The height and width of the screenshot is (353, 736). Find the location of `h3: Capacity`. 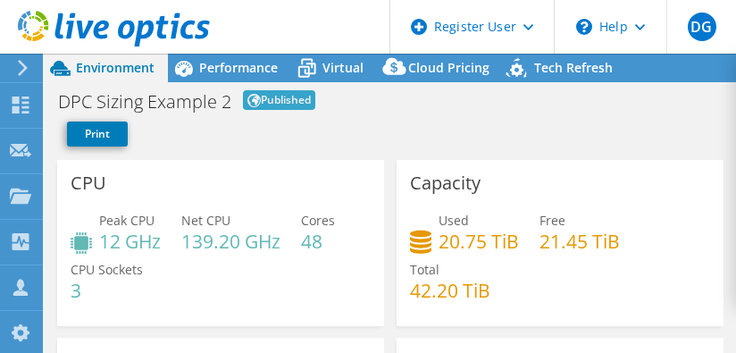

h3: Capacity is located at coordinates (445, 183).